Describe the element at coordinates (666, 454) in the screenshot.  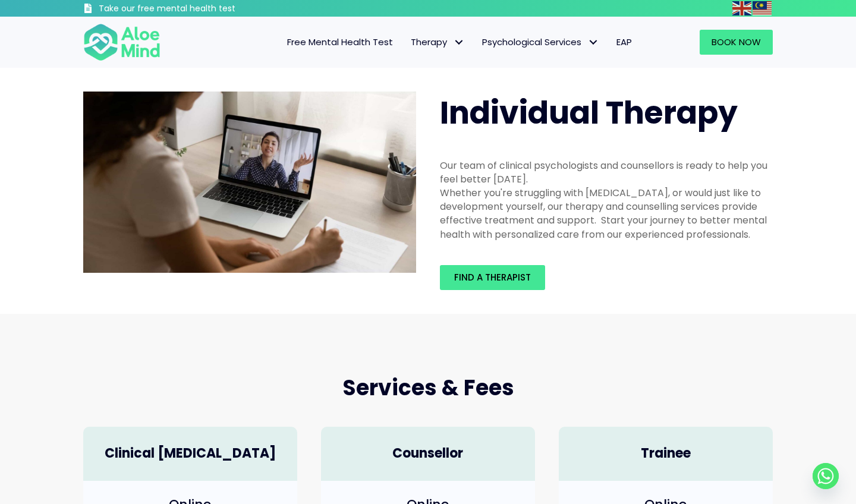
I see `h4: Trainee` at that location.